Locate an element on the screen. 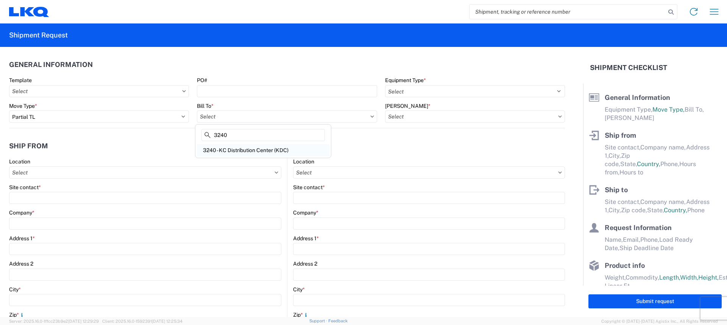 The width and height of the screenshot is (727, 325). h2: Ship from is located at coordinates (28, 146).